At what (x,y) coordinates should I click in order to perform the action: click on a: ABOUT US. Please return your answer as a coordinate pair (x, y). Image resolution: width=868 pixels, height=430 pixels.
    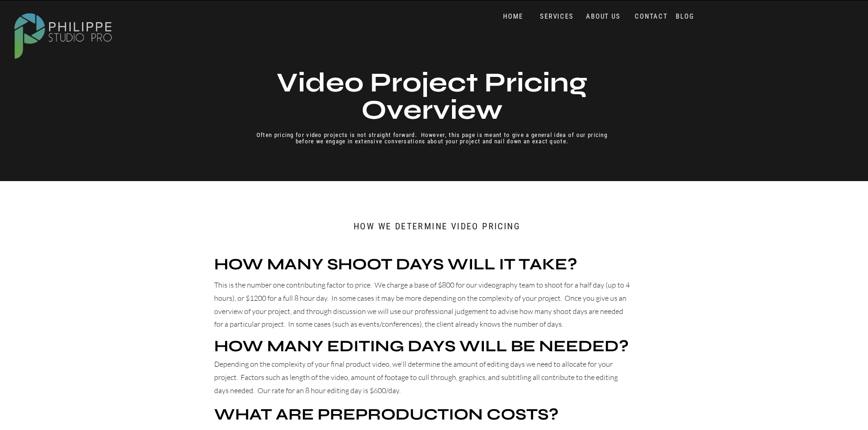
    Looking at the image, I should click on (603, 16).